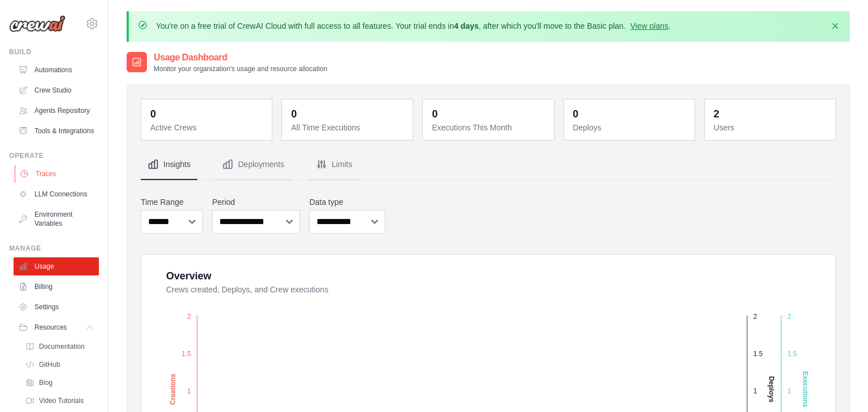 The width and height of the screenshot is (868, 412). I want to click on p: You're on a free trial of CrewAI Cloud with full access to all features. Your trial ends in , aft..., so click(413, 26).